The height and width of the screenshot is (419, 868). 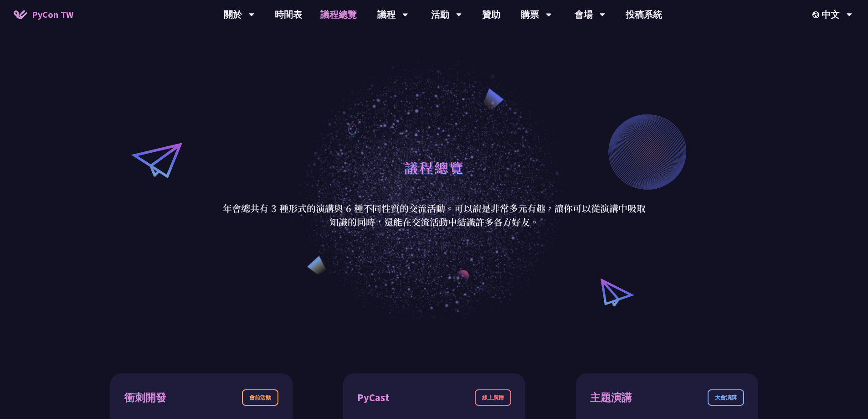 What do you see at coordinates (726, 398) in the screenshot?
I see `div: 大會演講` at bounding box center [726, 398].